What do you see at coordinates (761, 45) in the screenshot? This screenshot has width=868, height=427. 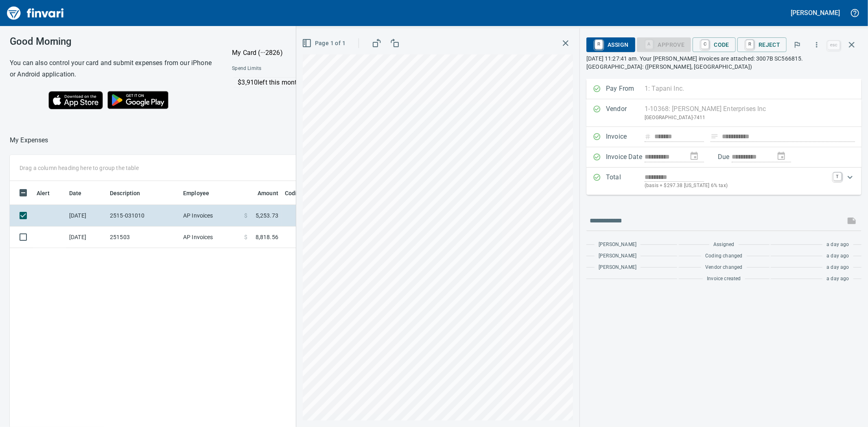 I see `span: Reject` at bounding box center [761, 45].